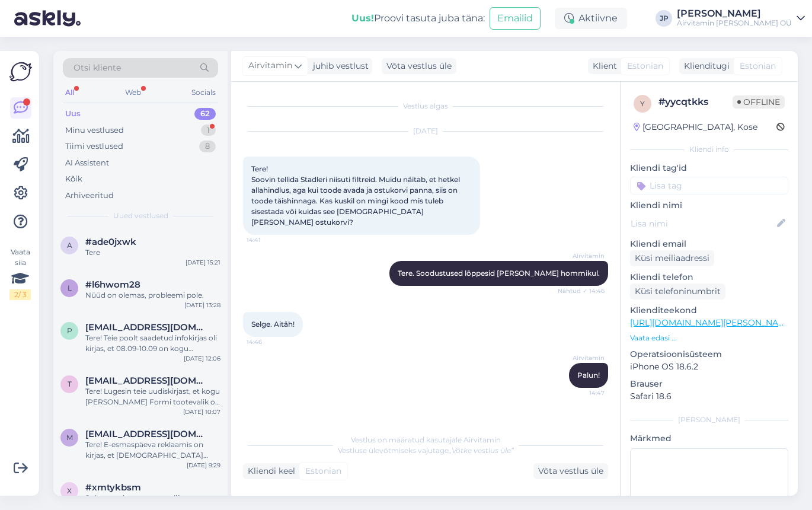  What do you see at coordinates (20, 274) in the screenshot?
I see `div: Vaata siia` at bounding box center [20, 274].